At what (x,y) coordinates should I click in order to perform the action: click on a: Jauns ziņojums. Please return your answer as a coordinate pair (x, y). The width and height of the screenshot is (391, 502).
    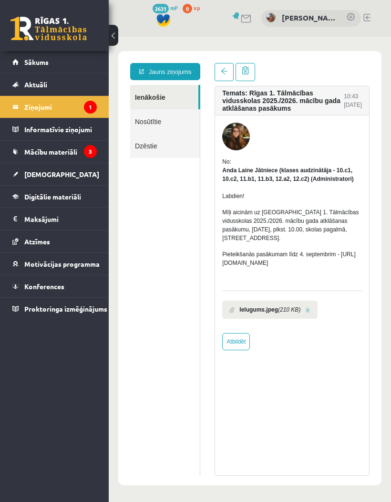
    Looking at the image, I should click on (56, 35).